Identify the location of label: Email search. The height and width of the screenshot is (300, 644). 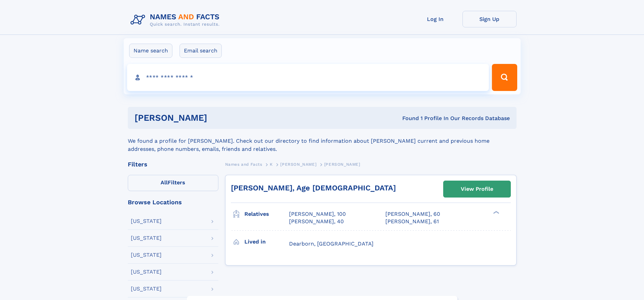
(201, 51).